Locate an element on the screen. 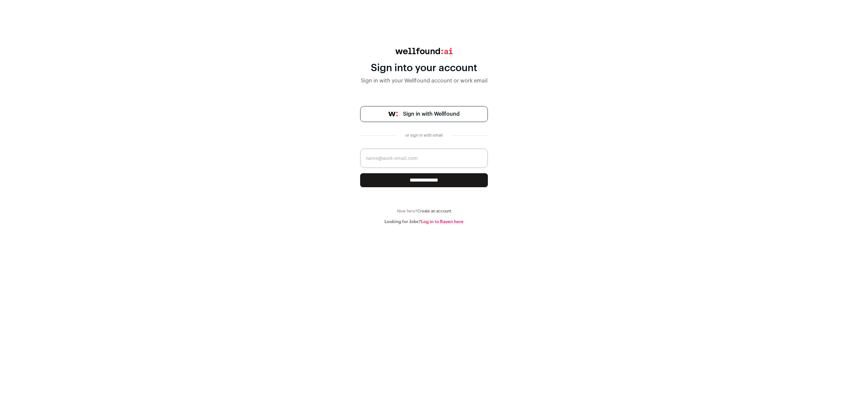 Image resolution: width=848 pixels, height=405 pixels. a: Sign in with Wellfound is located at coordinates (424, 114).